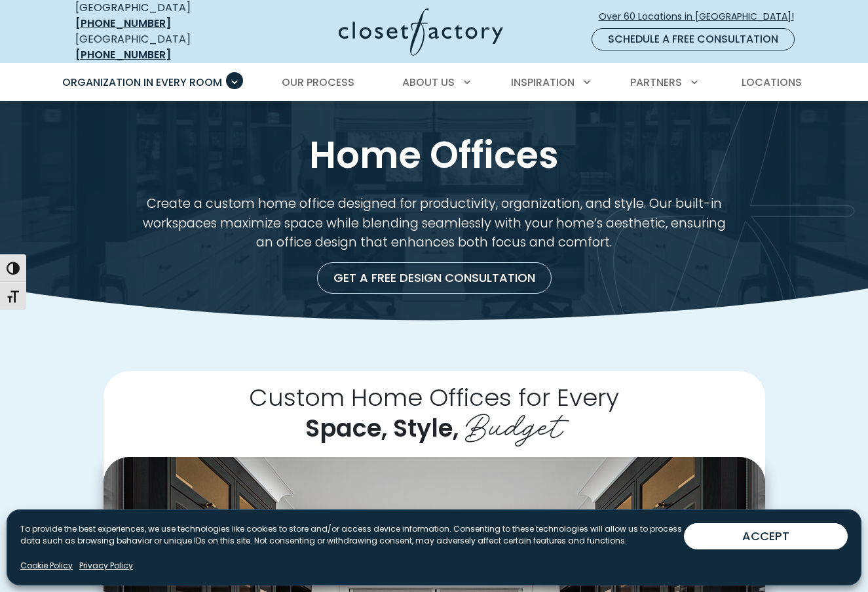 This screenshot has height=592, width=868. I want to click on nav: Primary Menu, so click(435, 83).